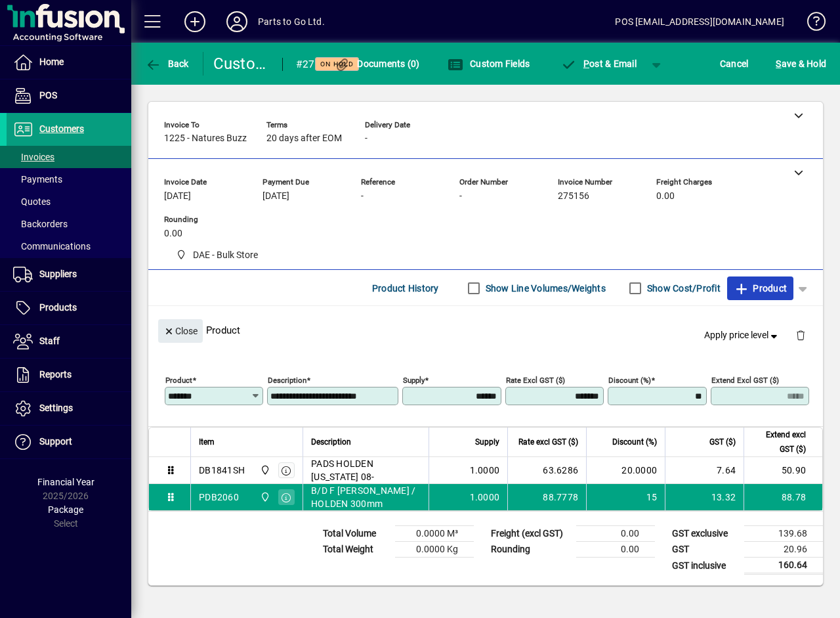  I want to click on mat-label: Product, so click(178, 380).